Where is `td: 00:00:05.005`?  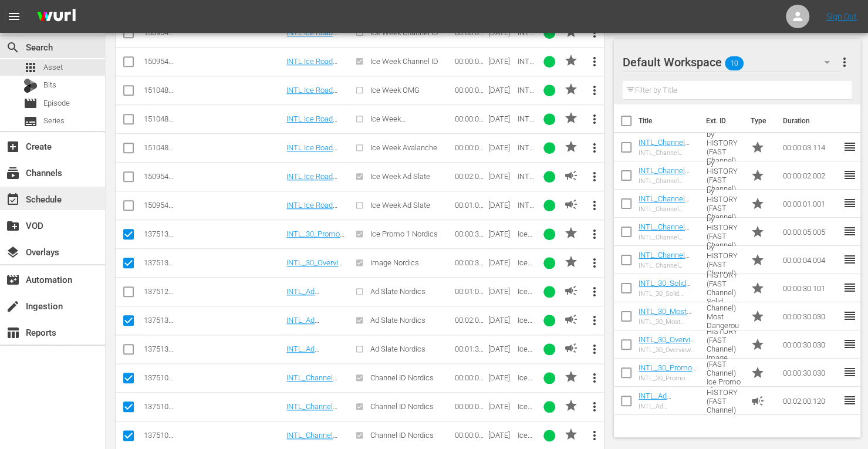
td: 00:00:05.005 is located at coordinates (810, 232).